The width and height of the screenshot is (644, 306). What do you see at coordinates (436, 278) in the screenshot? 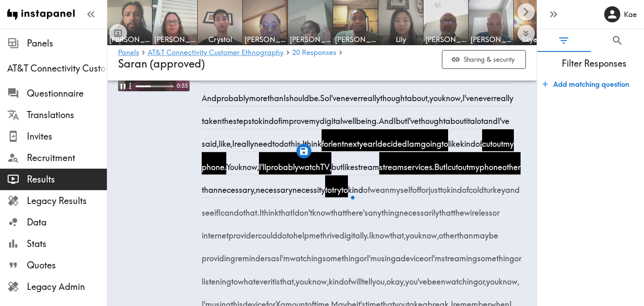
I see `span: been` at bounding box center [436, 278].